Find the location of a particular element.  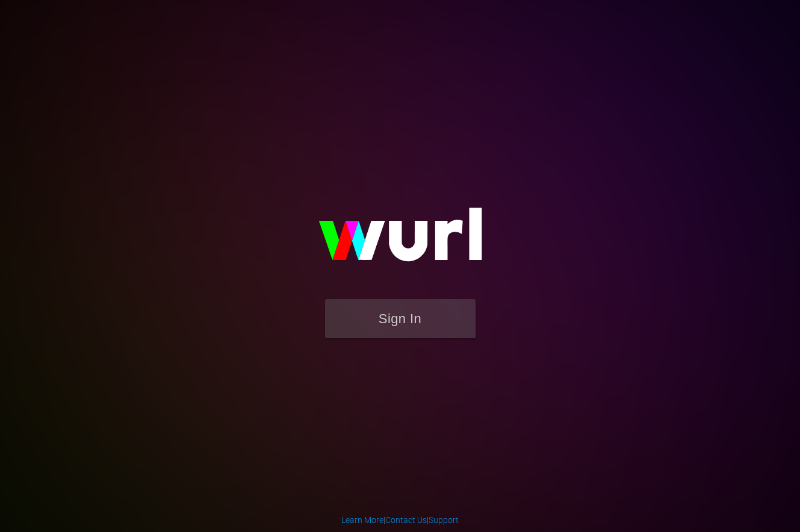

button: Sign In is located at coordinates (400, 318).